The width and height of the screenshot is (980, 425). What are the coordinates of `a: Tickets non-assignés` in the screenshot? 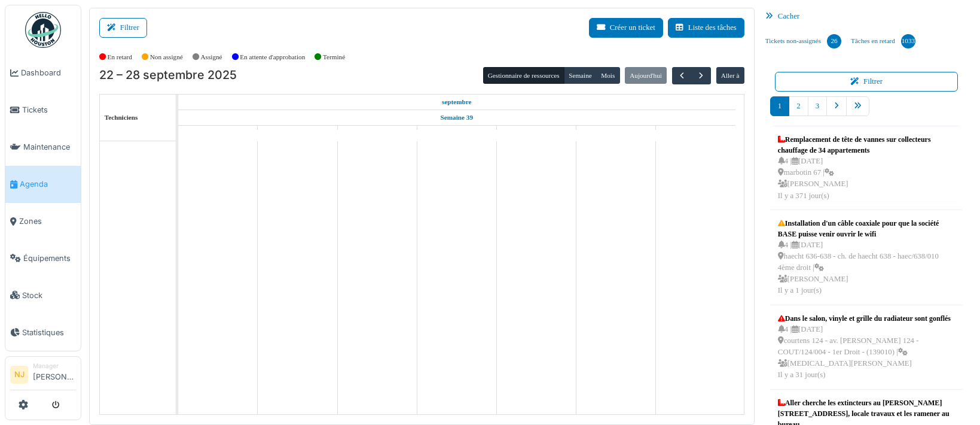 It's located at (803, 41).